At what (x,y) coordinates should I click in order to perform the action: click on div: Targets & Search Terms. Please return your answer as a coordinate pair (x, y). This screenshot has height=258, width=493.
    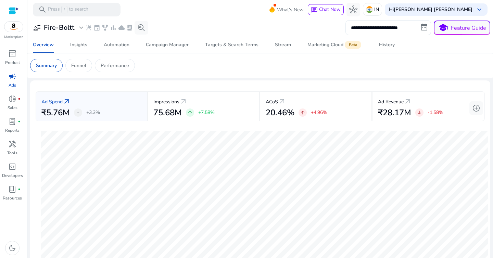
    Looking at the image, I should click on (232, 45).